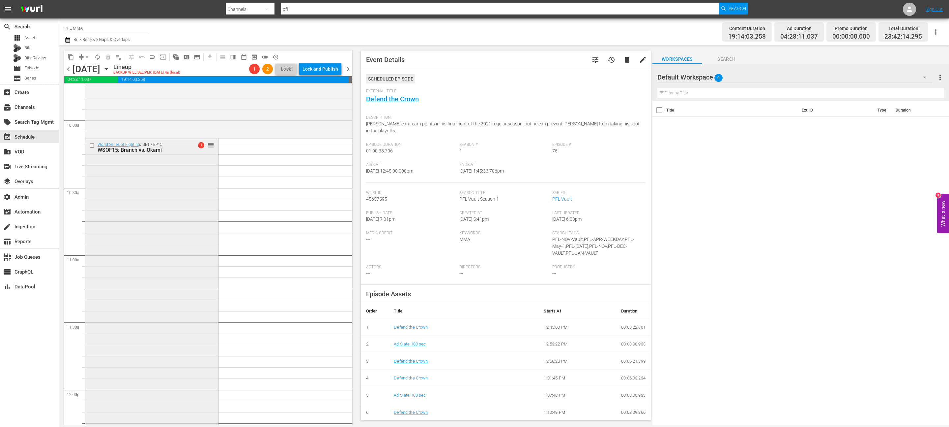 The image size is (949, 427). What do you see at coordinates (320, 69) in the screenshot?
I see `button: Lock and Publish` at bounding box center [320, 69].